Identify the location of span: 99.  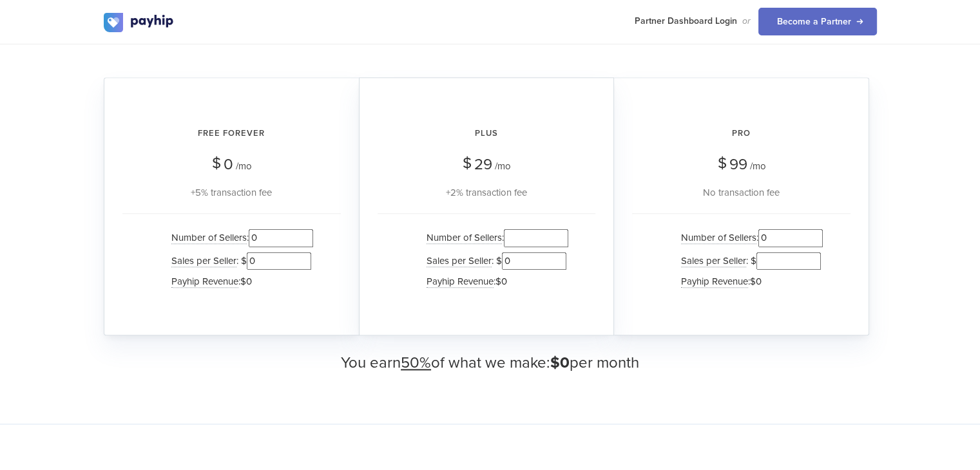
(738, 164).